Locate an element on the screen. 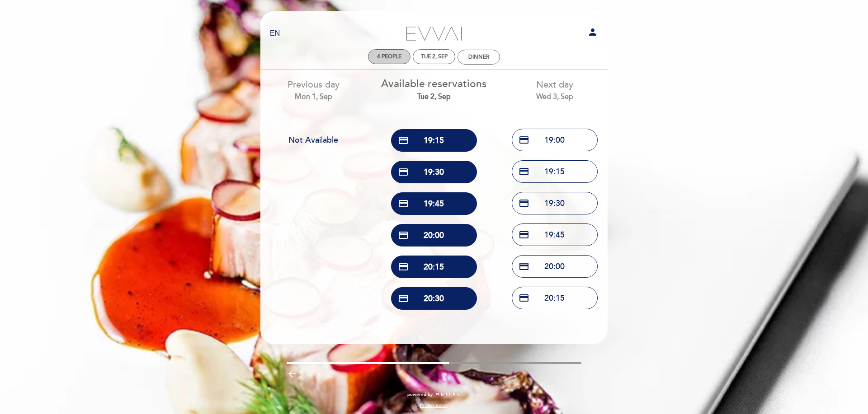 The height and width of the screenshot is (414, 868). div: Wed 3, Sep is located at coordinates (554, 97).